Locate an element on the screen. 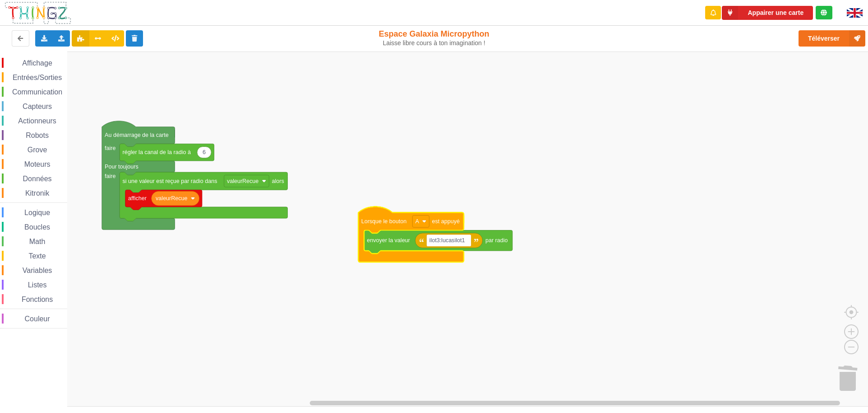 The height and width of the screenshot is (413, 868). span: Variables is located at coordinates (37, 270).